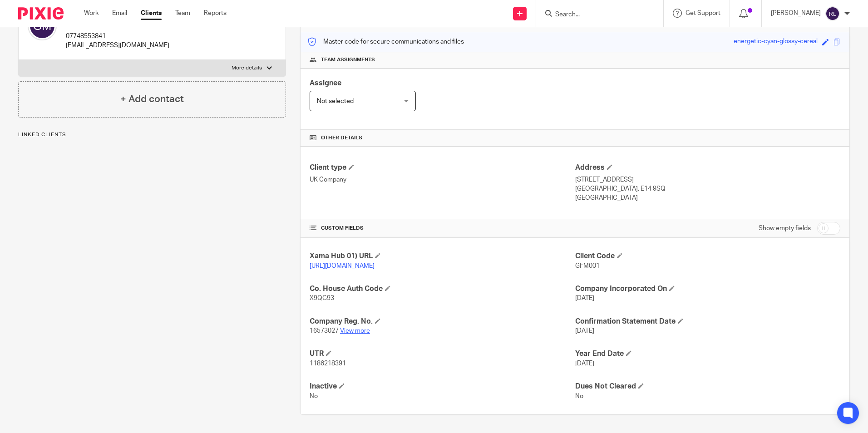  What do you see at coordinates (41, 13) in the screenshot?
I see `img: Pixie` at bounding box center [41, 13].